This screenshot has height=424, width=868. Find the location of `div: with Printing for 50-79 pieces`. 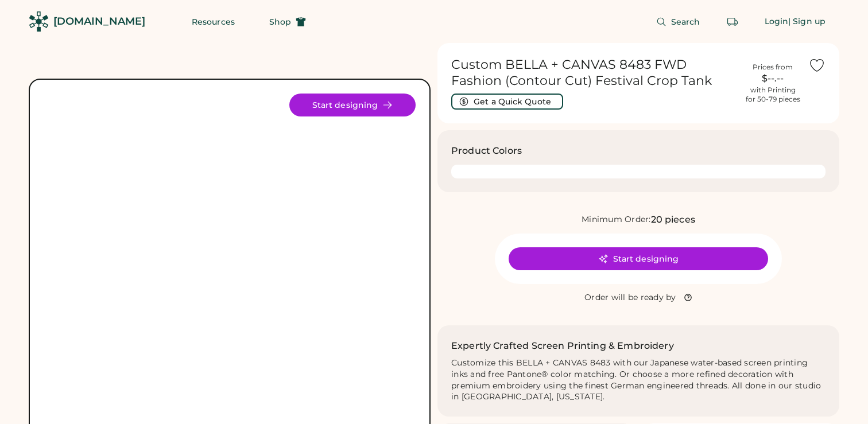

div: with Printing for 50-79 pieces is located at coordinates (773, 95).